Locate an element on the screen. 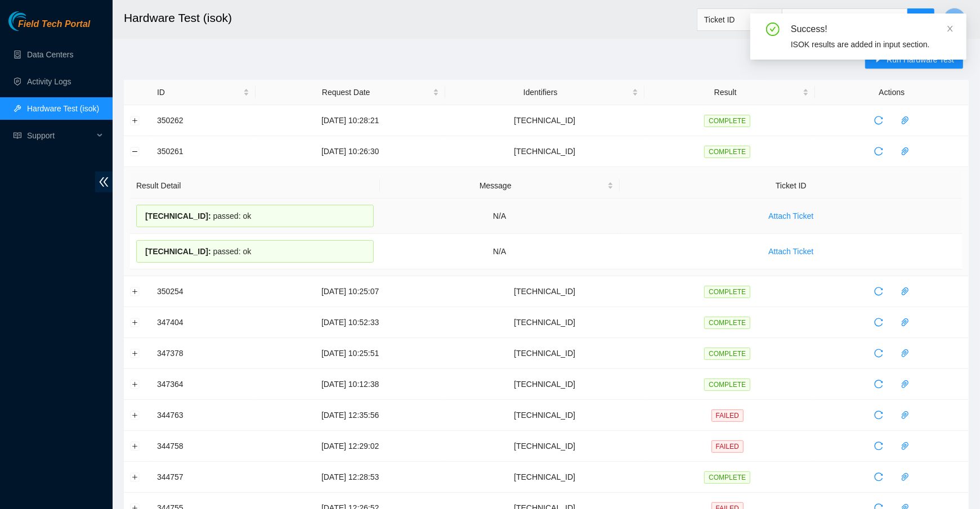  span: Ticket ID is located at coordinates (740, 20).